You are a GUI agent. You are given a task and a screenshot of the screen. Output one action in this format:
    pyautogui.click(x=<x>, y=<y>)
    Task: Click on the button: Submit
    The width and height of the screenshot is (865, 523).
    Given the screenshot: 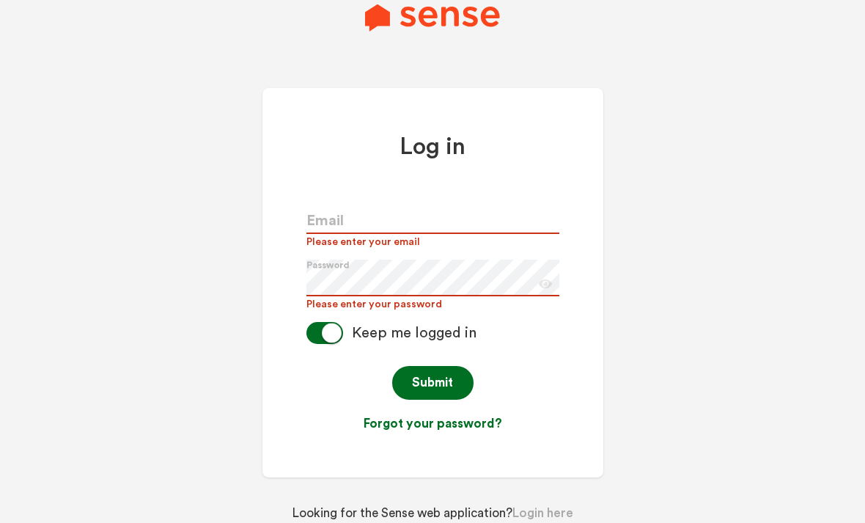 What is the action you would take?
    pyautogui.click(x=433, y=383)
    